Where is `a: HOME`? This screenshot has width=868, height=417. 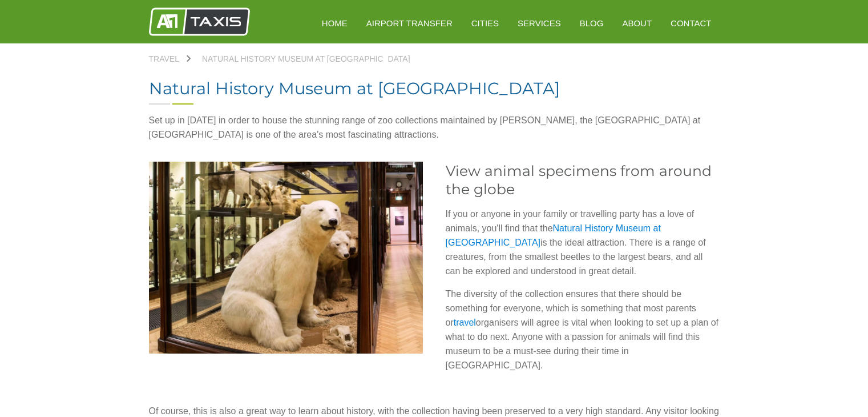 a: HOME is located at coordinates (335, 23).